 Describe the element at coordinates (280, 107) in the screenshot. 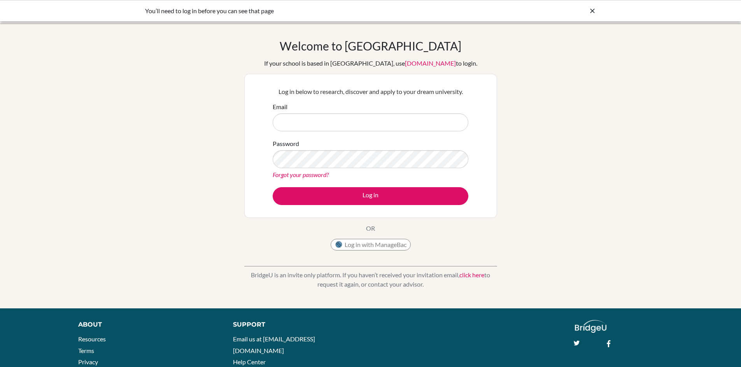

I see `label: Email` at that location.